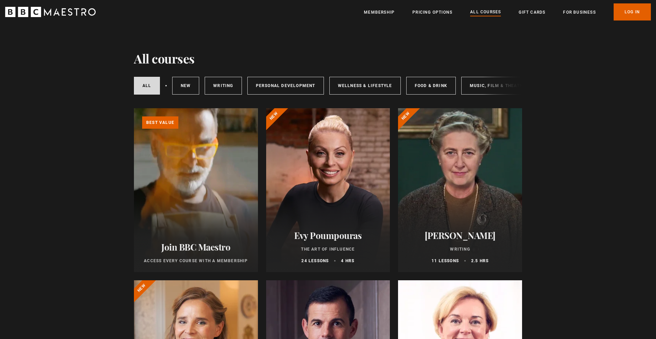 The width and height of the screenshot is (656, 339). What do you see at coordinates (460, 249) in the screenshot?
I see `p: Writing` at bounding box center [460, 249].